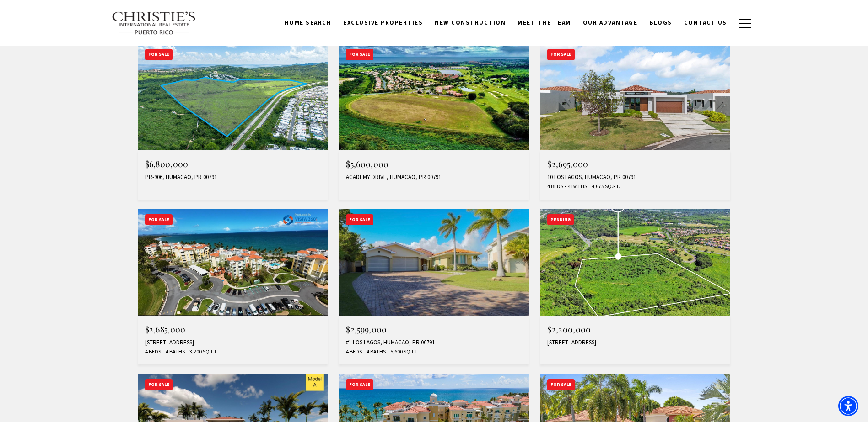  What do you see at coordinates (848, 407) in the screenshot?
I see `div: Accessibility Menu` at bounding box center [848, 407].